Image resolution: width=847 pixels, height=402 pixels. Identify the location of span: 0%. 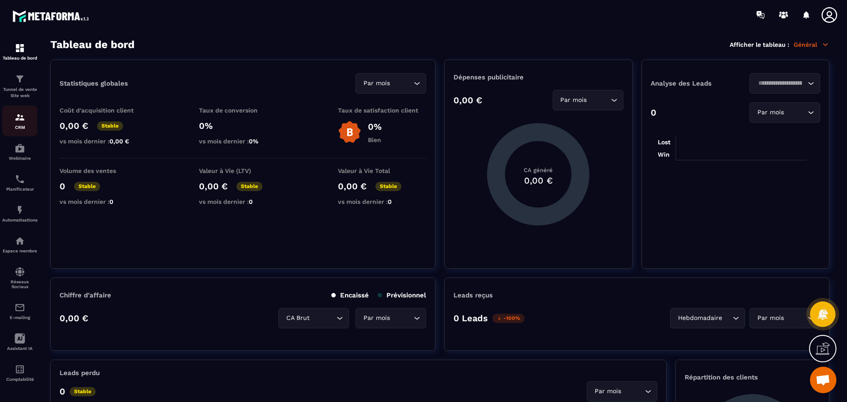
(254, 141).